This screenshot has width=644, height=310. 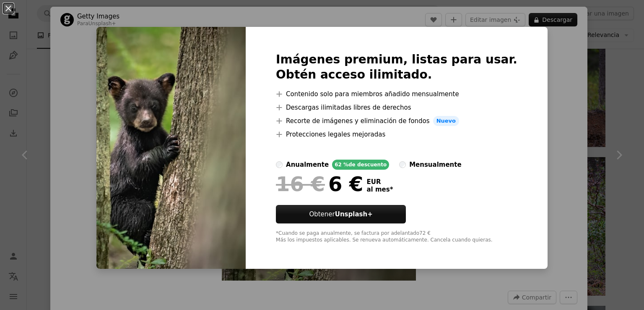 I want to click on button: ObtenerUnsplash+, so click(x=341, y=214).